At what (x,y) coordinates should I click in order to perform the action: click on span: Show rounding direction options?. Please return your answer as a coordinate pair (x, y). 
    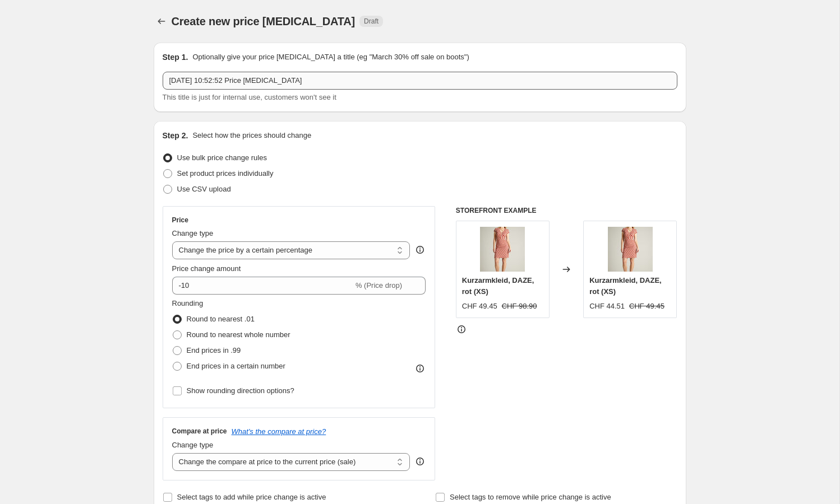
    Looking at the image, I should click on (241, 390).